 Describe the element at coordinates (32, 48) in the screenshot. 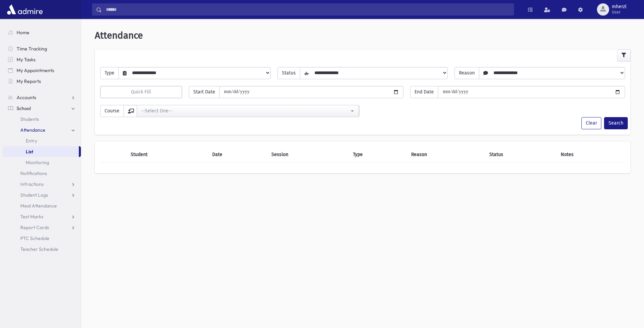

I see `span: Time Tracking` at that location.